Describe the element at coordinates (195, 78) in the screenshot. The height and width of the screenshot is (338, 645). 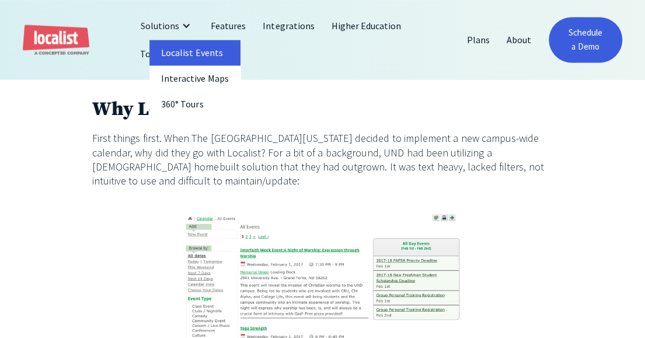
I see `a: Interactive Maps` at that location.